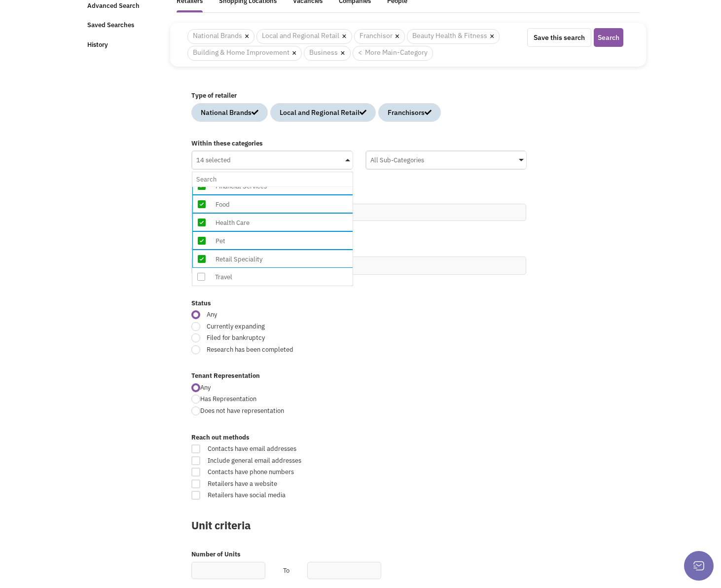 Image resolution: width=721 pixels, height=588 pixels. What do you see at coordinates (380, 37) in the screenshot?
I see `span: Franchisor` at bounding box center [380, 37].